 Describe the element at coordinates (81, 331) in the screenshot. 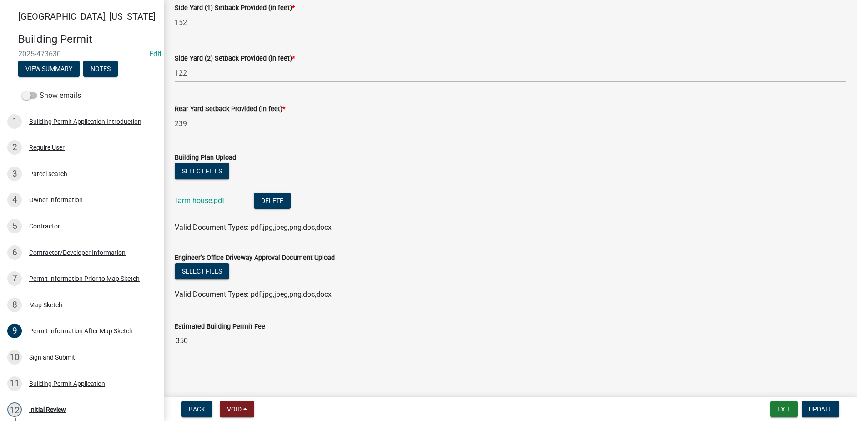

I see `div: Permit Information After Map Sketch` at that location.